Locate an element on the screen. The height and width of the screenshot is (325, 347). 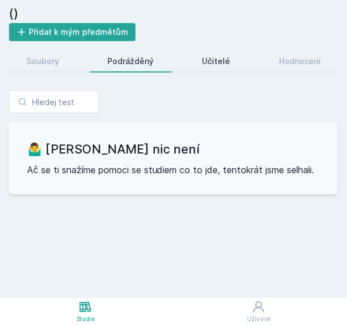
a: Soubory is located at coordinates (43, 61).